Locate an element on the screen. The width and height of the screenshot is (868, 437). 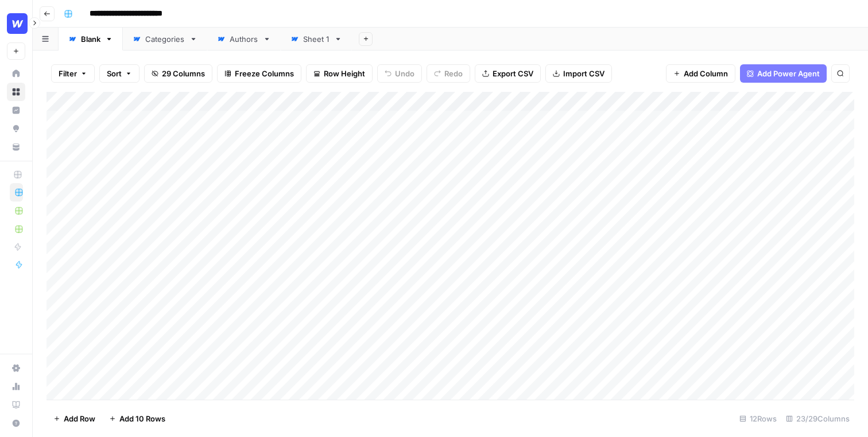
button: Filter is located at coordinates (73, 74).